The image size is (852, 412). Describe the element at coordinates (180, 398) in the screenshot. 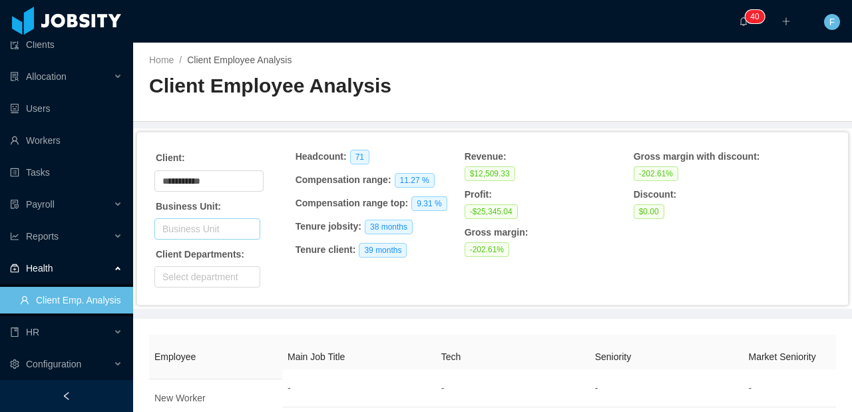

I see `span: New Worker` at that location.